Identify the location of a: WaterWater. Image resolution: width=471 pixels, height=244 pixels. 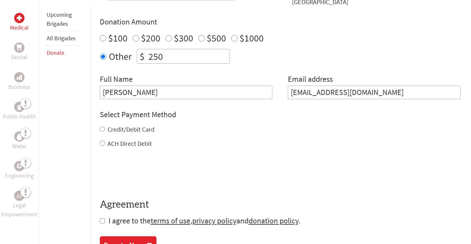
(19, 141).